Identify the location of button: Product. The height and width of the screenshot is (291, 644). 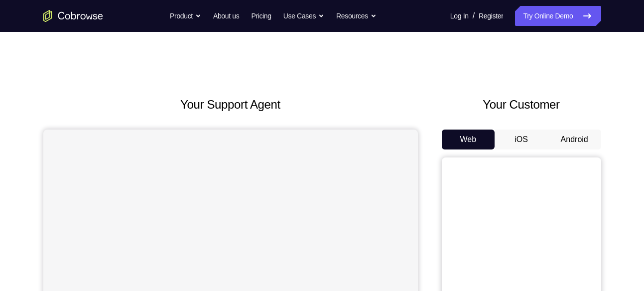
(185, 16).